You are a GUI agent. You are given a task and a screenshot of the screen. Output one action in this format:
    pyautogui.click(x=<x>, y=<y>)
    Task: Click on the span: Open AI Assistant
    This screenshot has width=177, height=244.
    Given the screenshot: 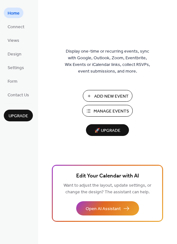 What is the action you would take?
    pyautogui.click(x=103, y=209)
    